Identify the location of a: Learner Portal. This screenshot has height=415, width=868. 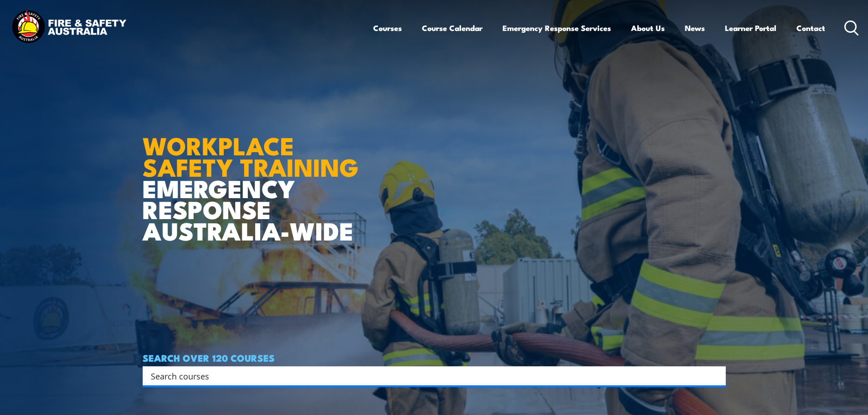
(751, 28).